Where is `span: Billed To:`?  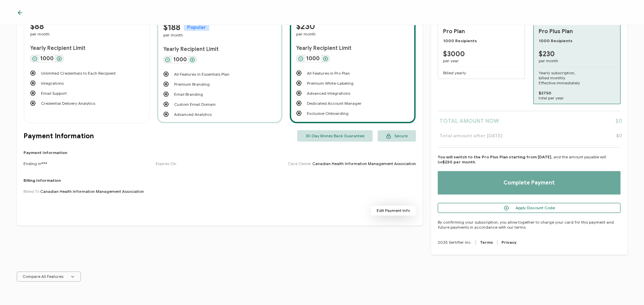
span: Billed To: is located at coordinates (84, 192).